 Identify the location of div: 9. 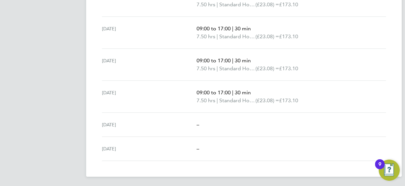
(380, 168).